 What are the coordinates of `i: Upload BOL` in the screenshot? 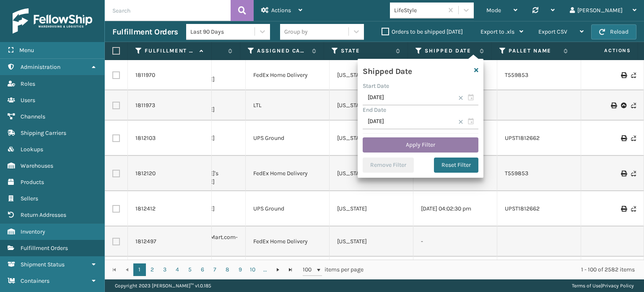 It's located at (623, 105).